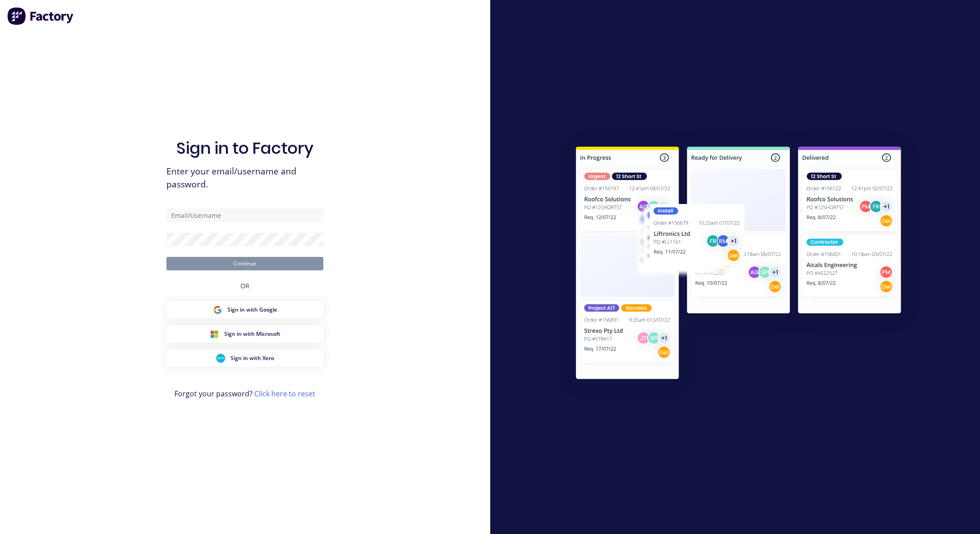  Describe the element at coordinates (218, 310) in the screenshot. I see `img: Google Sign in` at that location.